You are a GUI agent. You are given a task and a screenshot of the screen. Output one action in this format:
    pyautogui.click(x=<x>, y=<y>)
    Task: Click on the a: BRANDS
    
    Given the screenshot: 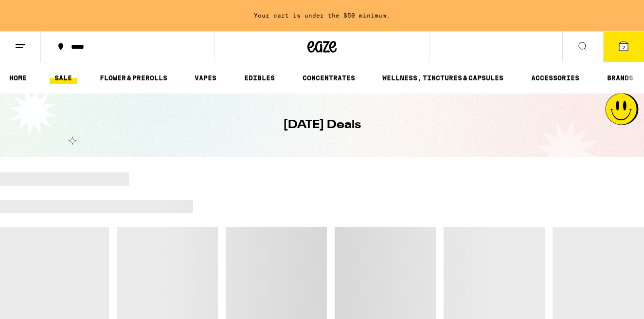 What is the action you would take?
    pyautogui.click(x=620, y=78)
    